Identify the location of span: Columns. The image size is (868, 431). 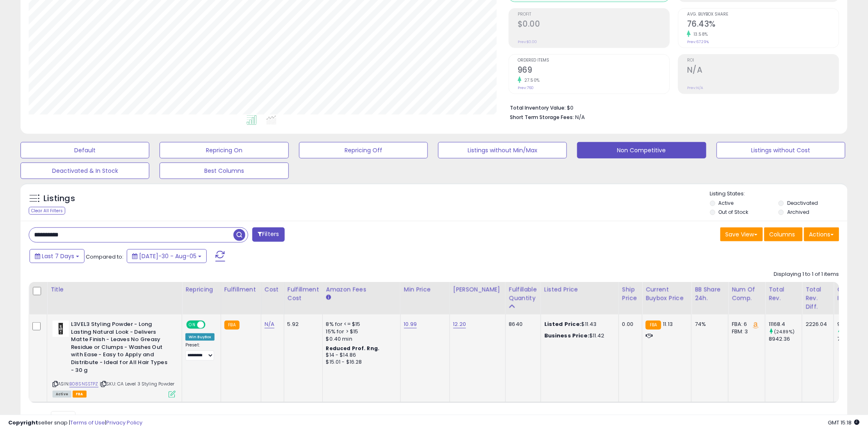
(782, 234).